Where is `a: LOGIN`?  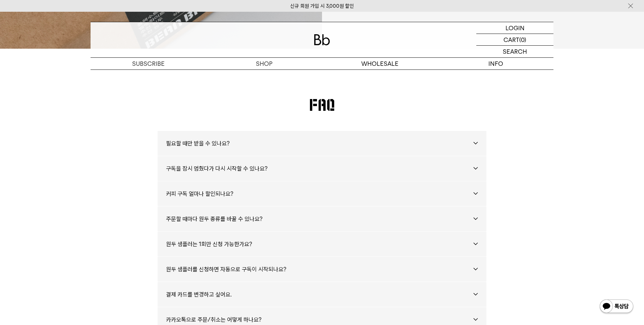 a: LOGIN is located at coordinates (515, 28).